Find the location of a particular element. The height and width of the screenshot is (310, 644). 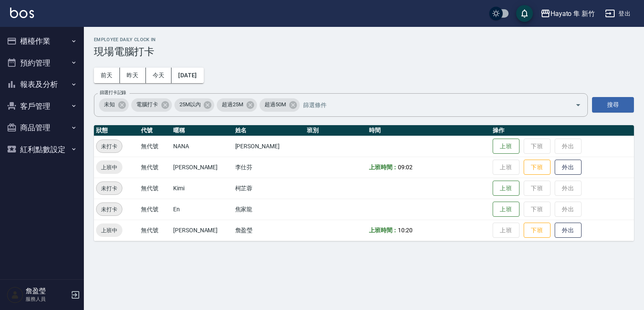

span: 25M以內 is located at coordinates (190, 104).